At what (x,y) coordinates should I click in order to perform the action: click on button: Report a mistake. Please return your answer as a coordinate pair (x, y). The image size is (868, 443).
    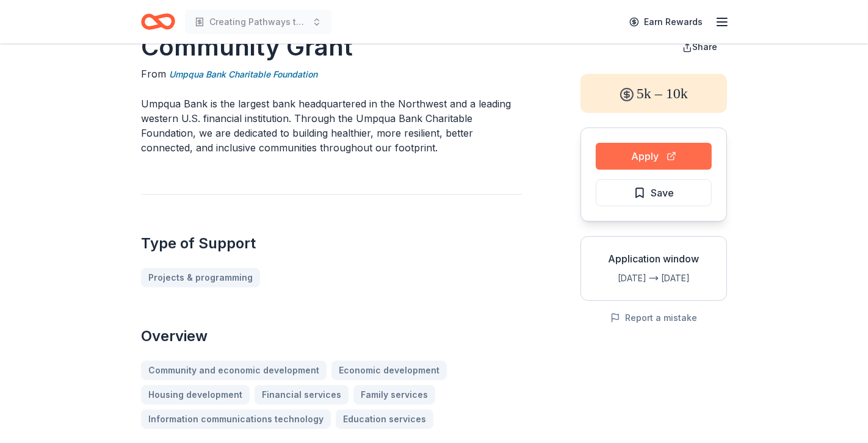
    Looking at the image, I should click on (654, 318).